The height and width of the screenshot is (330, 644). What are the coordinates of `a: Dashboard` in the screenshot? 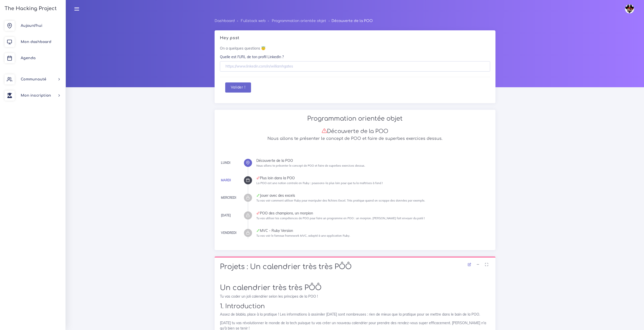 It's located at (225, 21).